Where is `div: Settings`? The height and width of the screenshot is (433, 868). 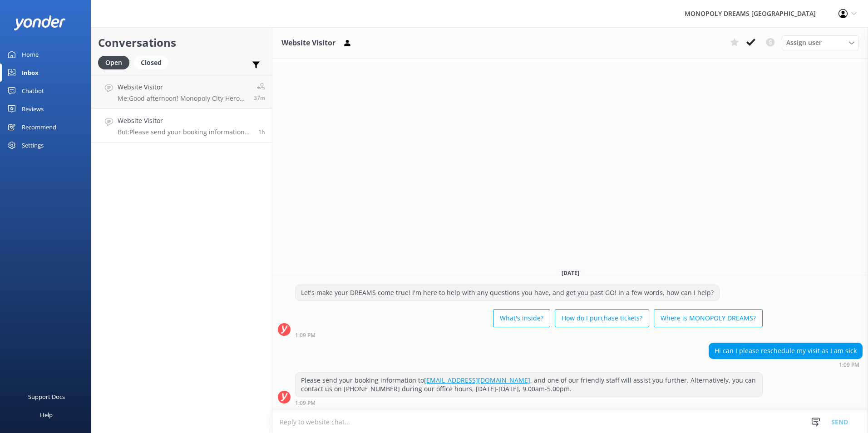
div: Settings is located at coordinates (32, 145).